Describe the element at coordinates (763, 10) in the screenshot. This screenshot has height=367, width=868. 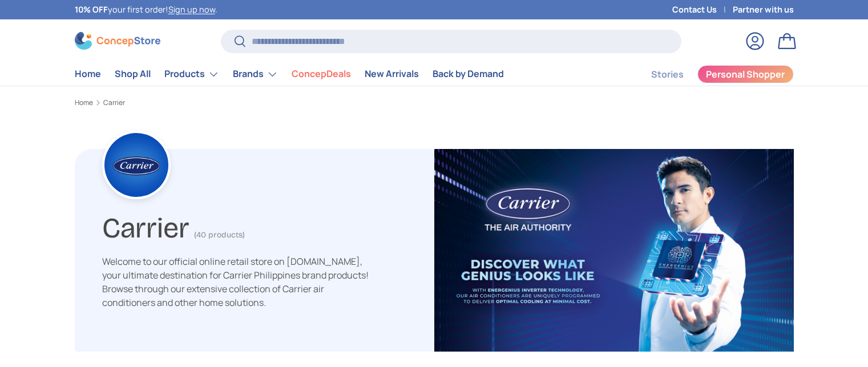
I see `a: Partner with us` at that location.